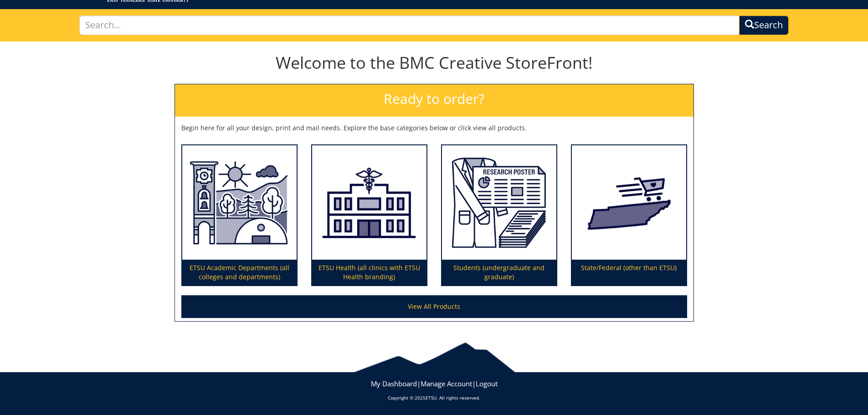 The width and height of the screenshot is (868, 415). I want to click on img: ETSU Health (all clinics with ETSU Health branding), so click(369, 202).